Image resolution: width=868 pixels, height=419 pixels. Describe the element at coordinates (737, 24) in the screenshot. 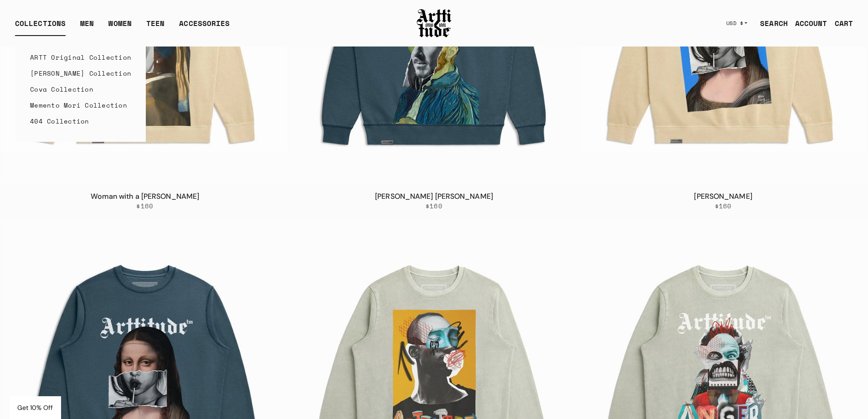

I see `button: USD $` at that location.